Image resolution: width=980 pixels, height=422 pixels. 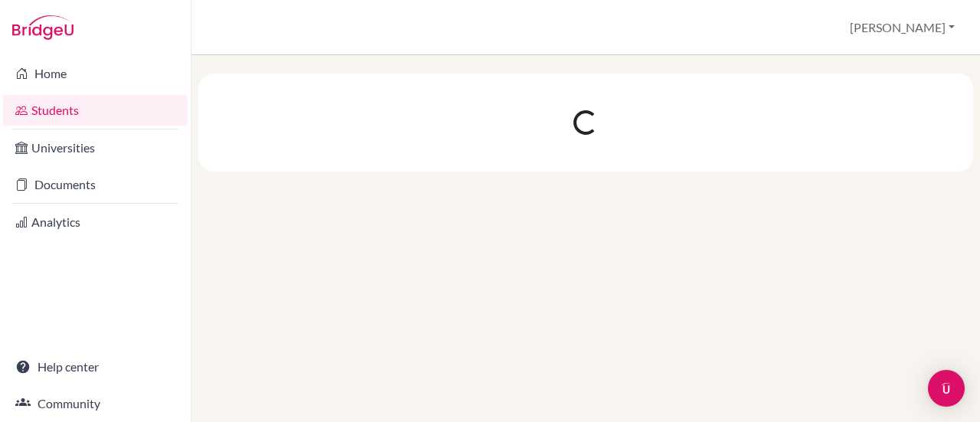 What do you see at coordinates (95, 110) in the screenshot?
I see `a: Students` at bounding box center [95, 110].